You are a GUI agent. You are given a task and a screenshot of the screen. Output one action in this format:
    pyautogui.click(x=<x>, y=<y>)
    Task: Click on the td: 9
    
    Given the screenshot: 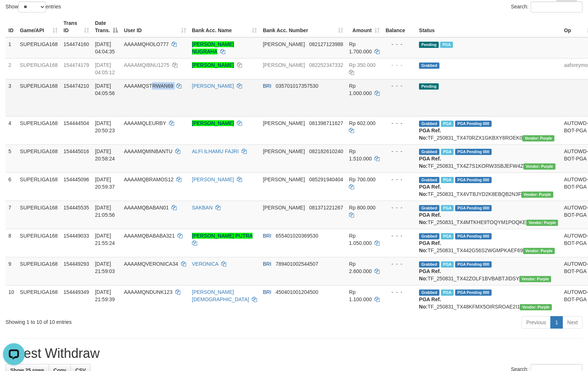 What is the action you would take?
    pyautogui.click(x=11, y=271)
    